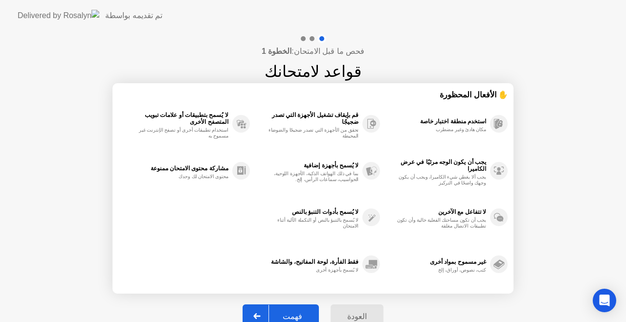 The width and height of the screenshot is (626, 322). What do you see at coordinates (357, 316) in the screenshot?
I see `div: العودة` at bounding box center [357, 316].